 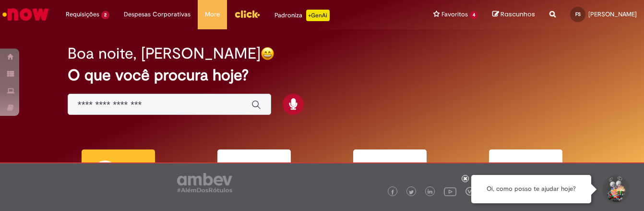 What do you see at coordinates (105, 15) in the screenshot?
I see `span: 2` at bounding box center [105, 15].